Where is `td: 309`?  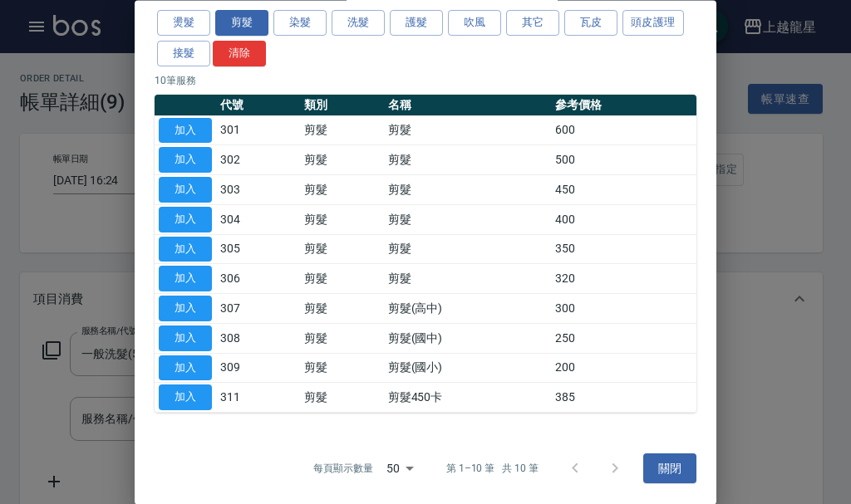
td: 309 is located at coordinates (257, 369).